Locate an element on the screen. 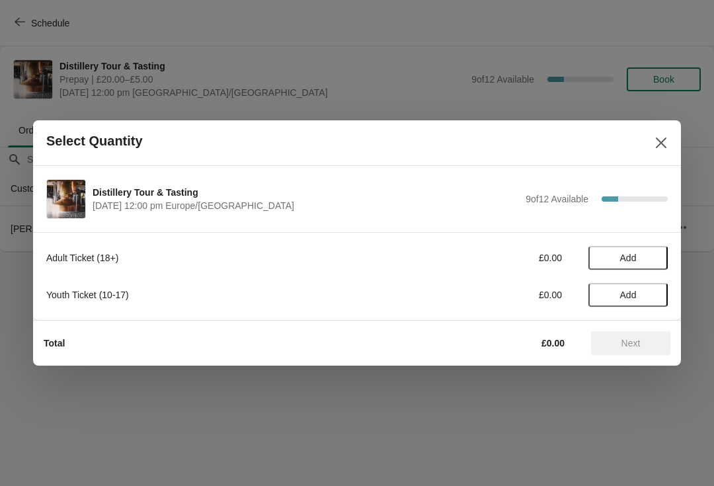 This screenshot has height=486, width=714. span: 9 of 12 Available is located at coordinates (557, 199).